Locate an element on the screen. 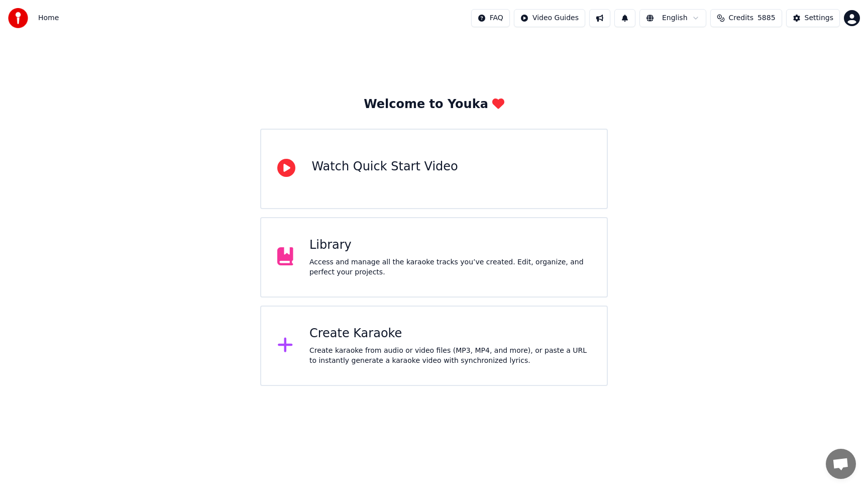  div: Settings is located at coordinates (819, 18).